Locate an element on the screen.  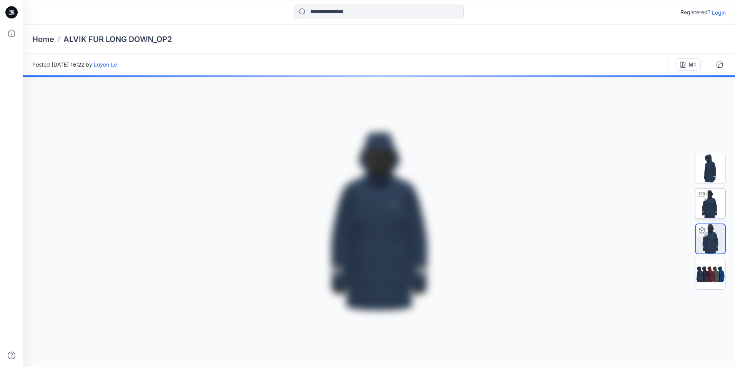
img: Turntable is located at coordinates (711, 203).